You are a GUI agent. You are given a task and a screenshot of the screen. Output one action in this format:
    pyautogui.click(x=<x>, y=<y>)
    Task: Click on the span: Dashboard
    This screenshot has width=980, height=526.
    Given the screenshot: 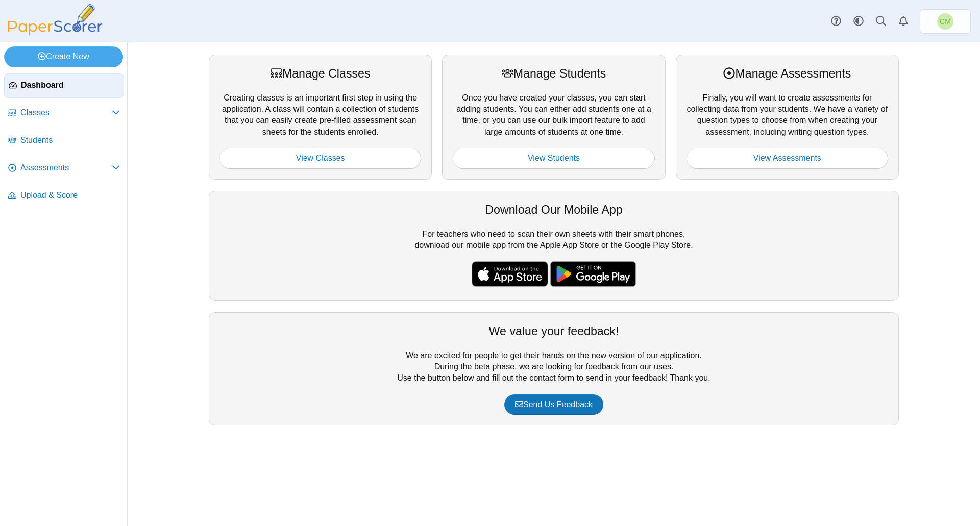 What is the action you would take?
    pyautogui.click(x=70, y=85)
    